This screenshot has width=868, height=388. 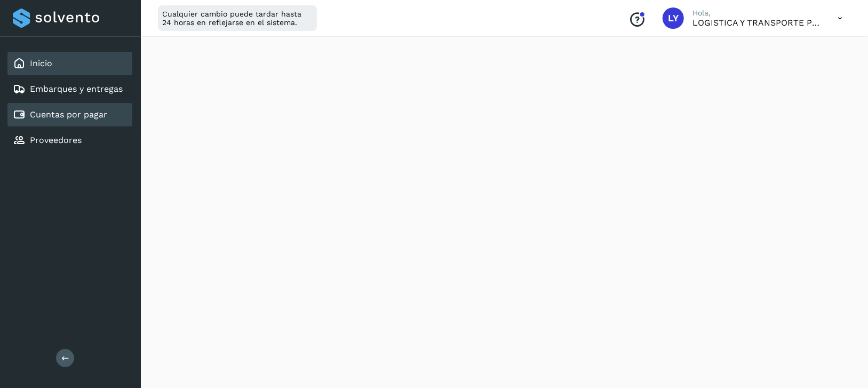 I want to click on p: Hola,, so click(x=757, y=13).